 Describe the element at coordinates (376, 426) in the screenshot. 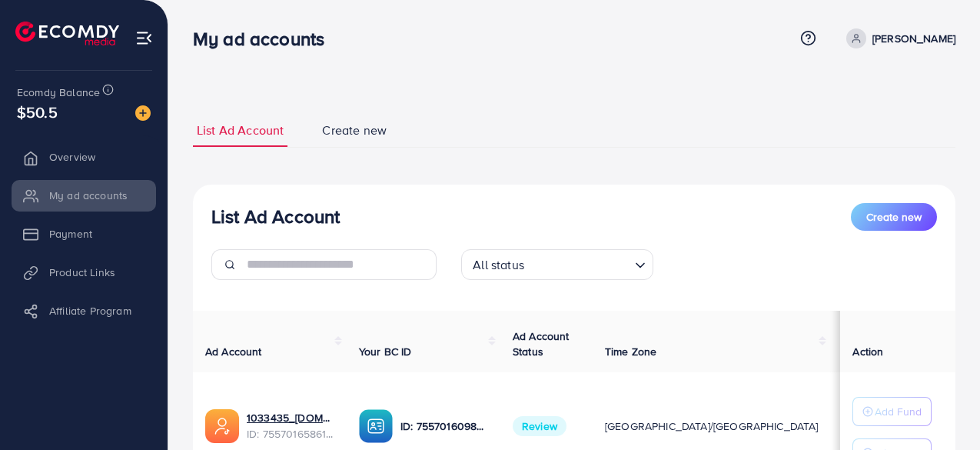

I see `img: ic-ba-acc.ded83a64.svg` at that location.